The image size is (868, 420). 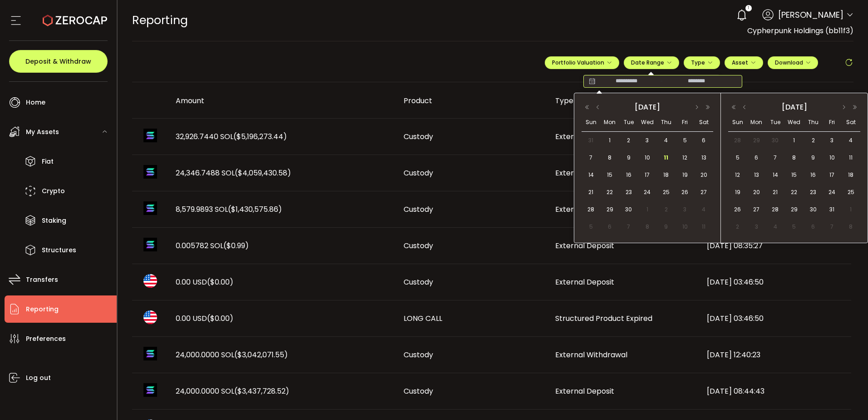 What do you see at coordinates (832, 122) in the screenshot?
I see `th: Fri` at bounding box center [832, 122].